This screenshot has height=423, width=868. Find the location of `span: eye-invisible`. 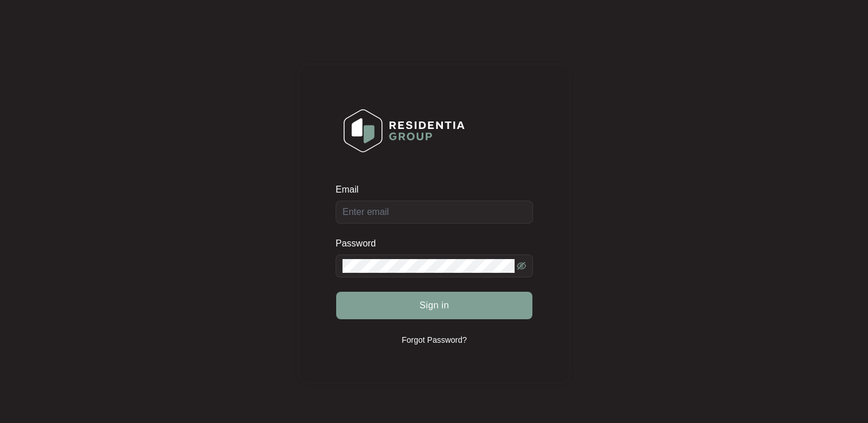

span: eye-invisible is located at coordinates (522, 266).